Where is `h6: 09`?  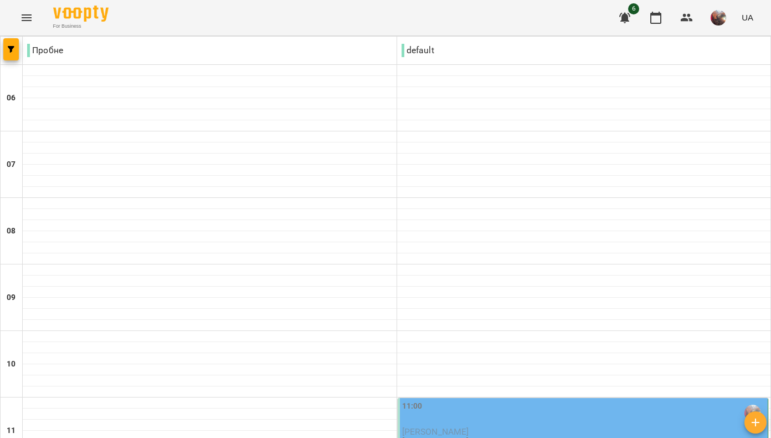 h6: 09 is located at coordinates (11, 298).